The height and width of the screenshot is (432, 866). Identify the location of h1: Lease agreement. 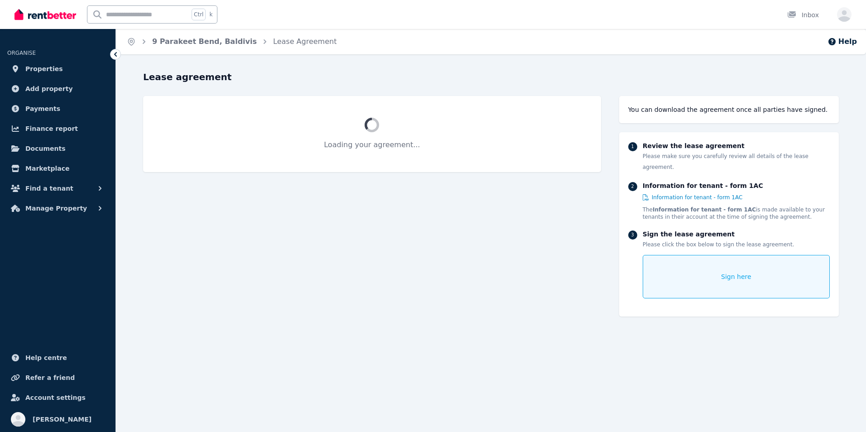
(491, 77).